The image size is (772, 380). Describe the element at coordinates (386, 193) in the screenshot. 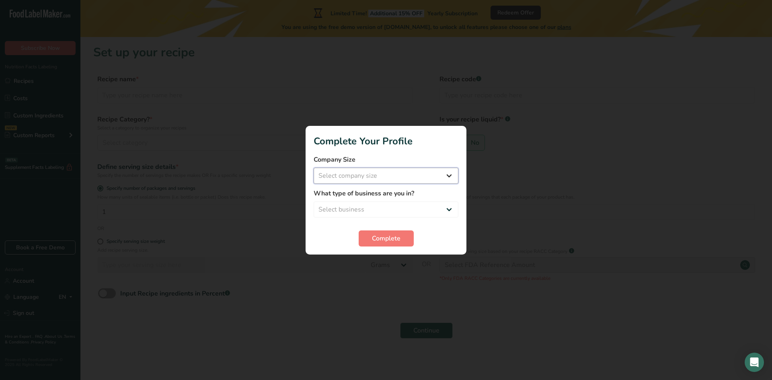

I see `label: What type of business are you in?` at that location.